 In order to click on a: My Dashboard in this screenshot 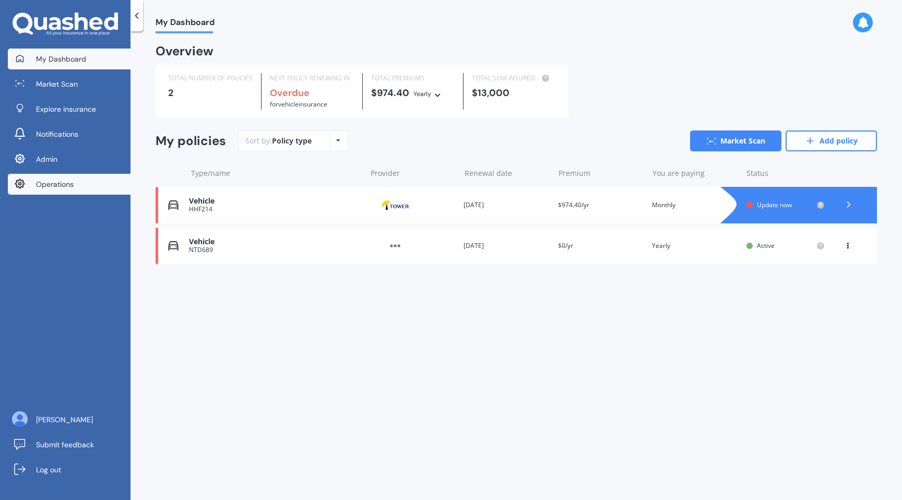, I will do `click(69, 59)`.